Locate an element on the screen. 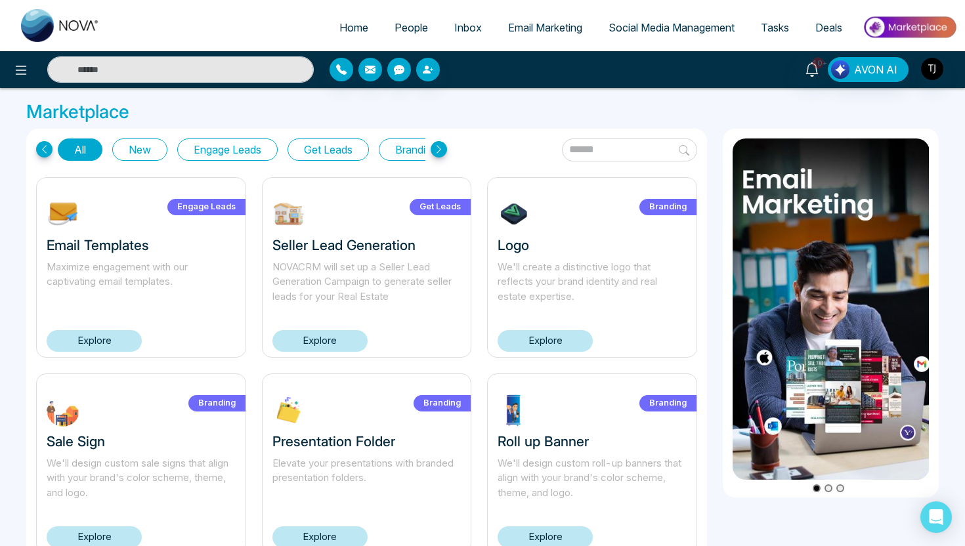  span: Inbox is located at coordinates (468, 28).